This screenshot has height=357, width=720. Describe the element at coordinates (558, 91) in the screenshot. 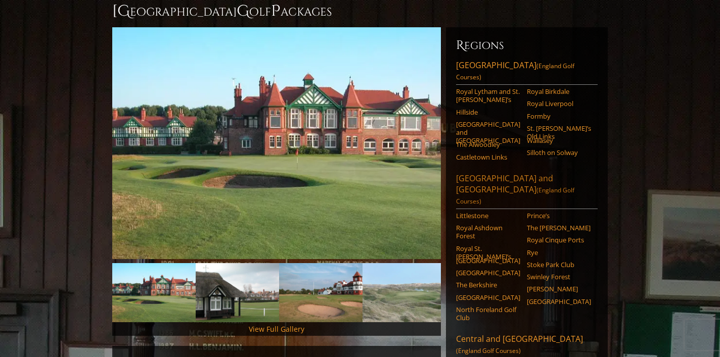

I see `a: Royal Birkdale` at that location.